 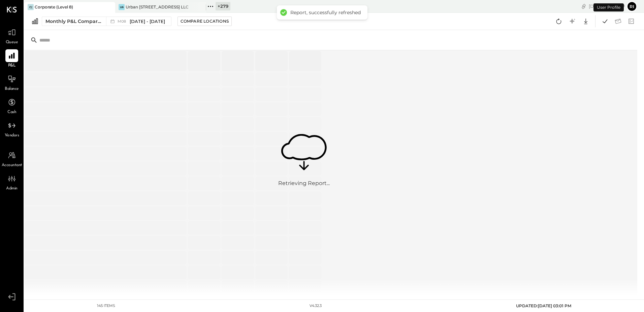 What do you see at coordinates (632, 7) in the screenshot?
I see `button: Ri` at bounding box center [632, 7].